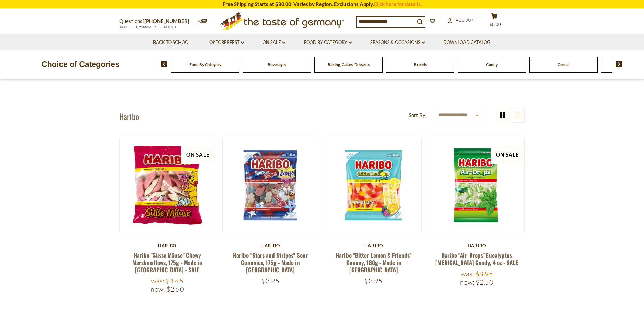 This screenshot has height=310, width=644. What do you see at coordinates (476, 185) in the screenshot?
I see `img: Haribo Air Drops Eucalyptus Menthol` at bounding box center [476, 185].